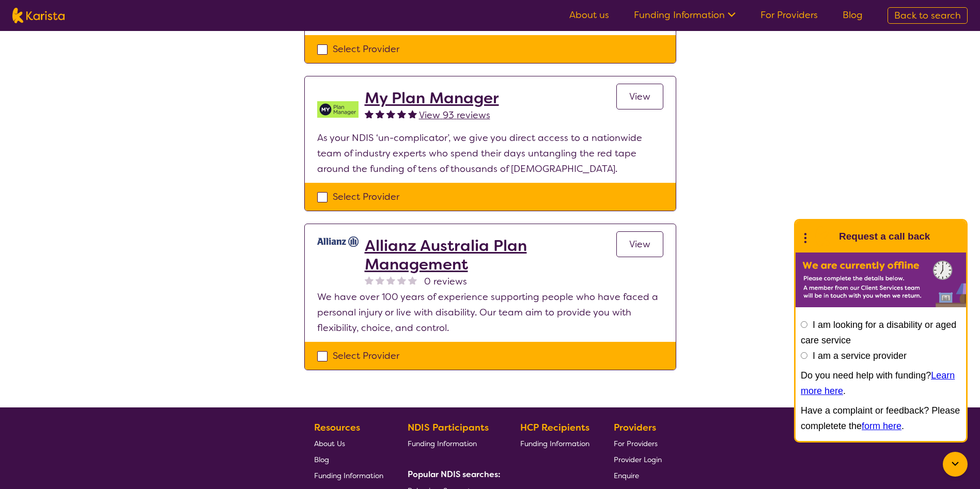 This screenshot has height=489, width=980. I want to click on b: Popular NDIS searches:, so click(453, 474).